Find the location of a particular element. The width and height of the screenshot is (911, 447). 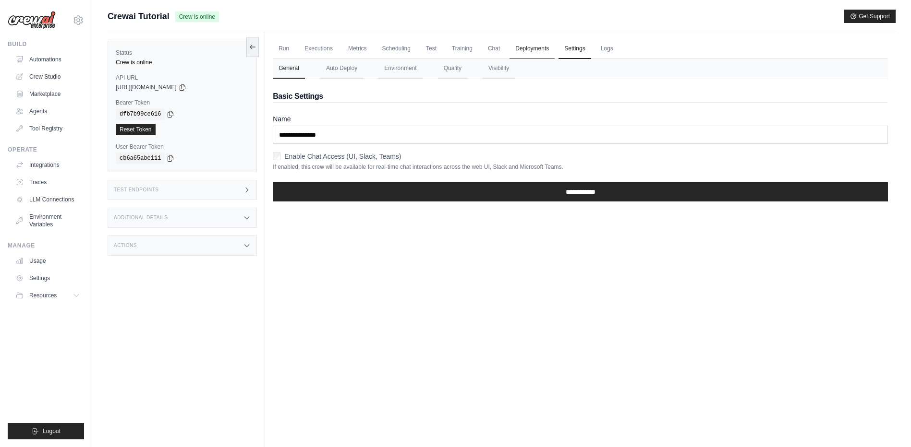

div: Crew is online is located at coordinates (182, 62).